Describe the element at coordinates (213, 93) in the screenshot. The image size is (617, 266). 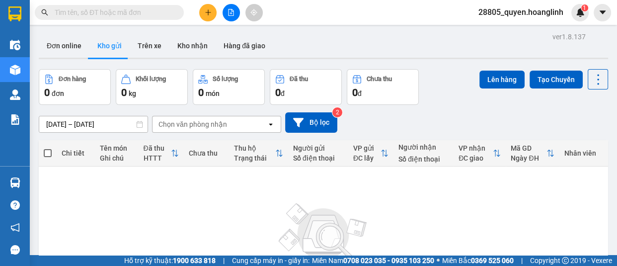
I see `span: món` at that location.